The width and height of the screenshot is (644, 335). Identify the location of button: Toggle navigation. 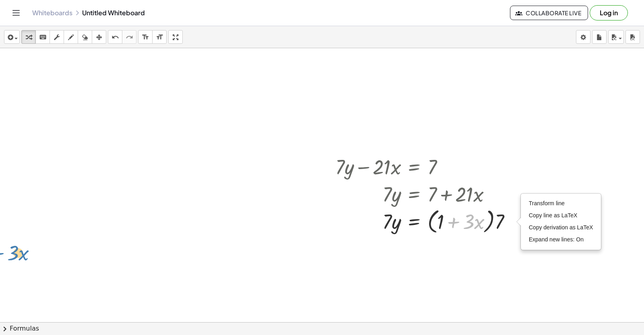
(16, 13).